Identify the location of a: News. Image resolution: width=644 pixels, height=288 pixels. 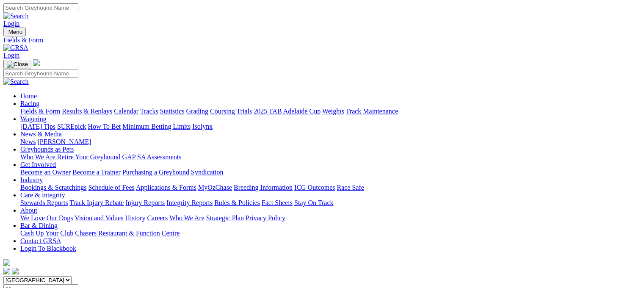
(28, 142).